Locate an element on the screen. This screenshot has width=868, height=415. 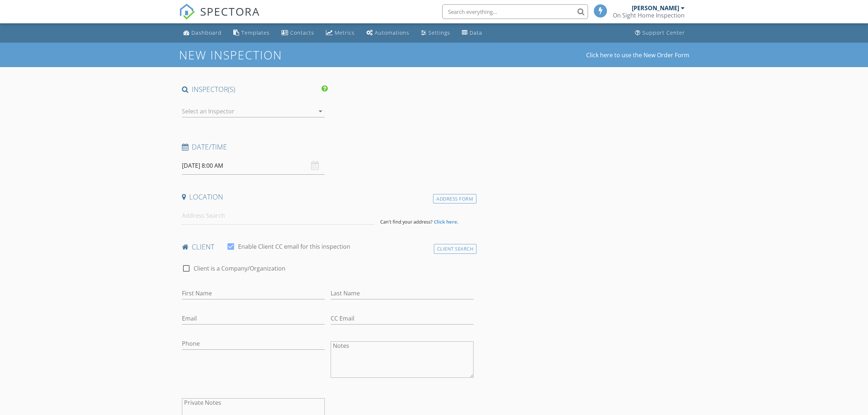
h4: INSPECTOR(S) is located at coordinates (255, 90).